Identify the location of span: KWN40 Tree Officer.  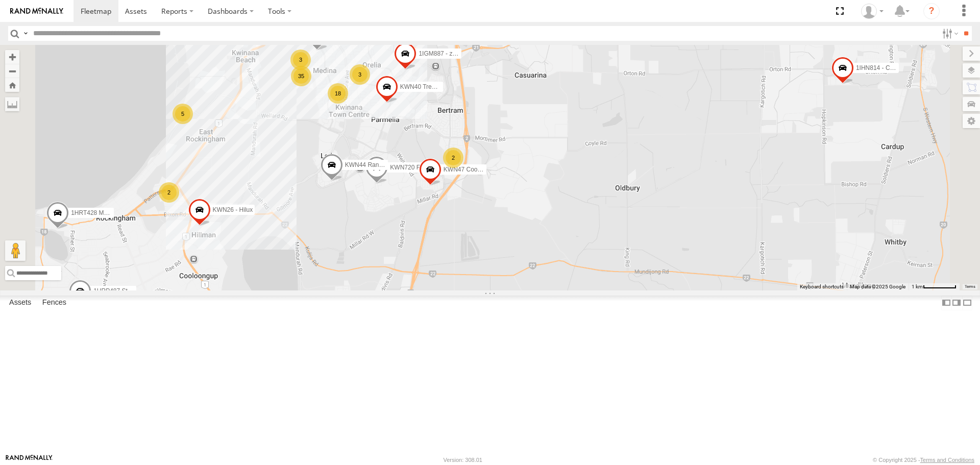
(427, 87).